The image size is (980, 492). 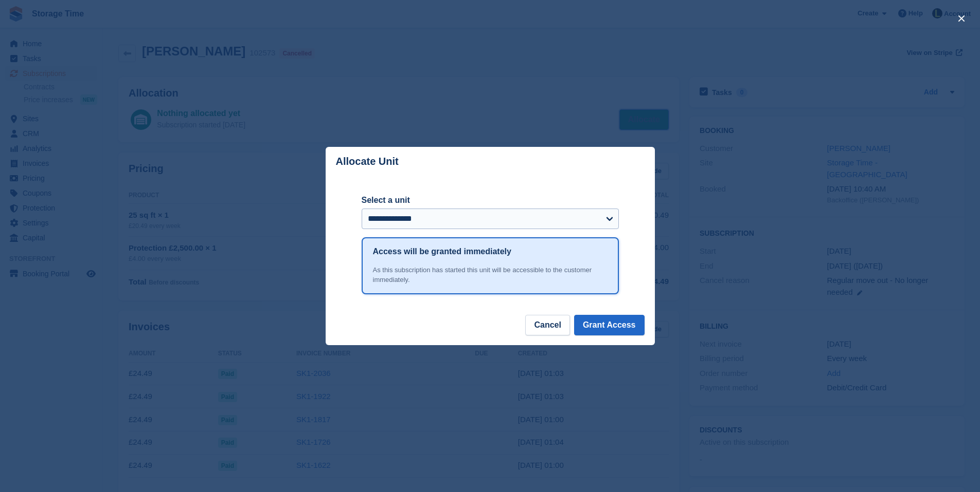 What do you see at coordinates (548, 326) in the screenshot?
I see `button: Cancel` at bounding box center [548, 326].